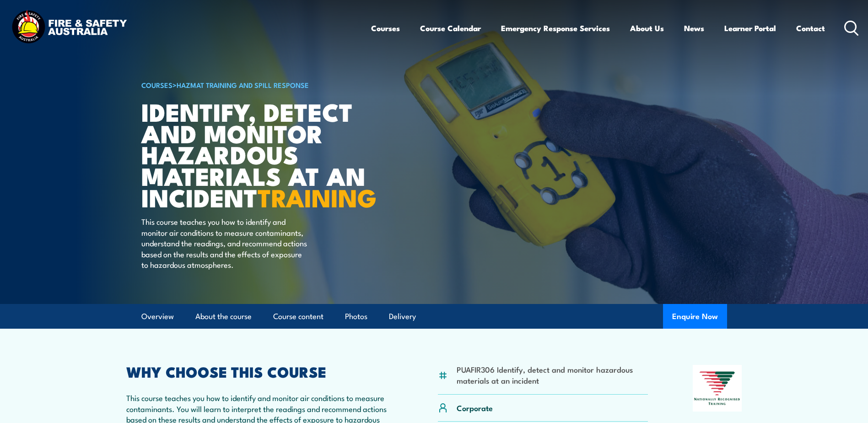 This screenshot has height=423, width=868. I want to click on li: PUAFIR306 Identify, detect and monitor hazardous materials at an incident, so click(552, 374).